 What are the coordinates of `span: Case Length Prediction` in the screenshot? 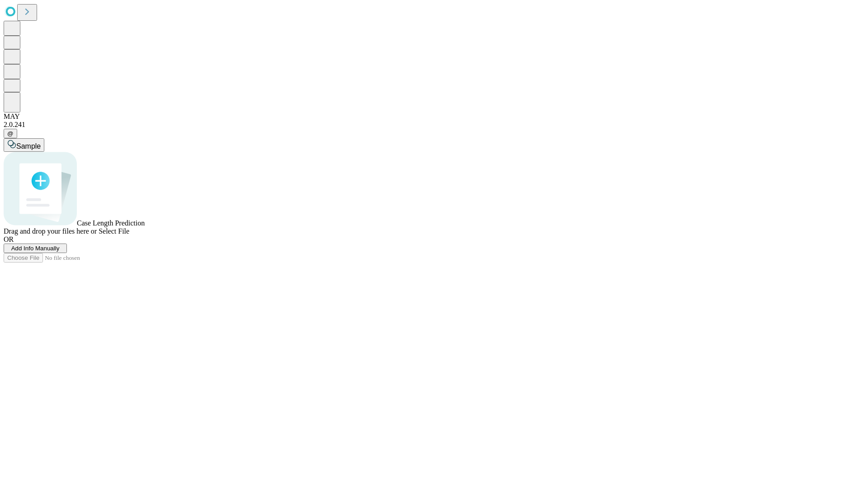 It's located at (110, 223).